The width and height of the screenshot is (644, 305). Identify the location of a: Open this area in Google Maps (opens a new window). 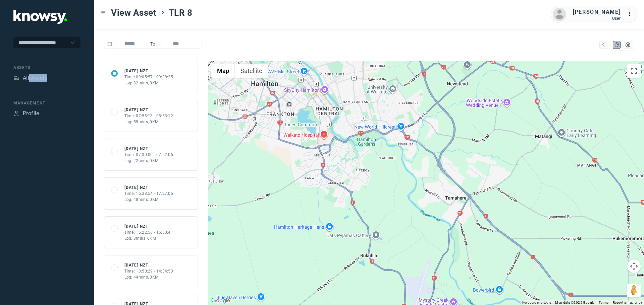
(220, 301).